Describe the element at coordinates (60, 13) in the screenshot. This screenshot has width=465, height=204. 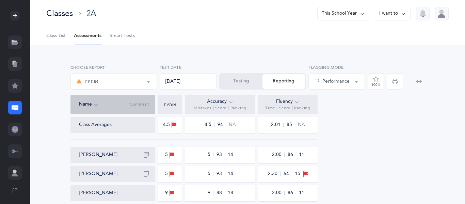
I see `div: Classes` at that location.